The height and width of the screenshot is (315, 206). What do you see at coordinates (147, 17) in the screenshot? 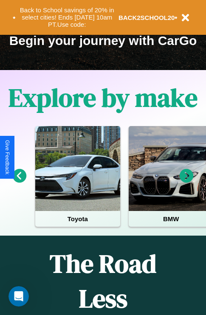
I see `b: BACK2SCHOOL20` at bounding box center [147, 17].